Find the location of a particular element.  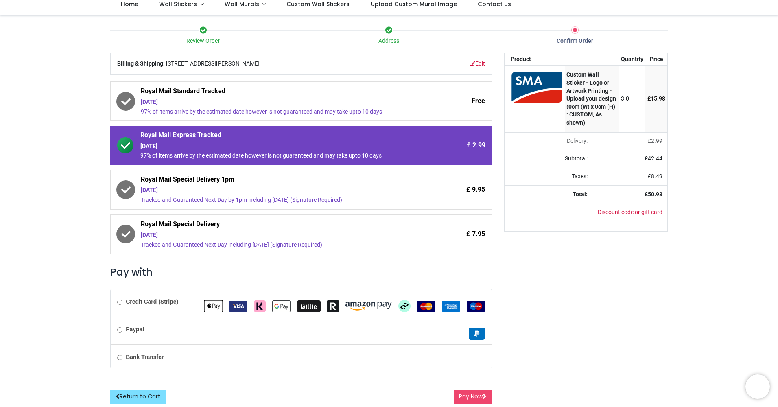

img: Apple Pay is located at coordinates (213, 306).